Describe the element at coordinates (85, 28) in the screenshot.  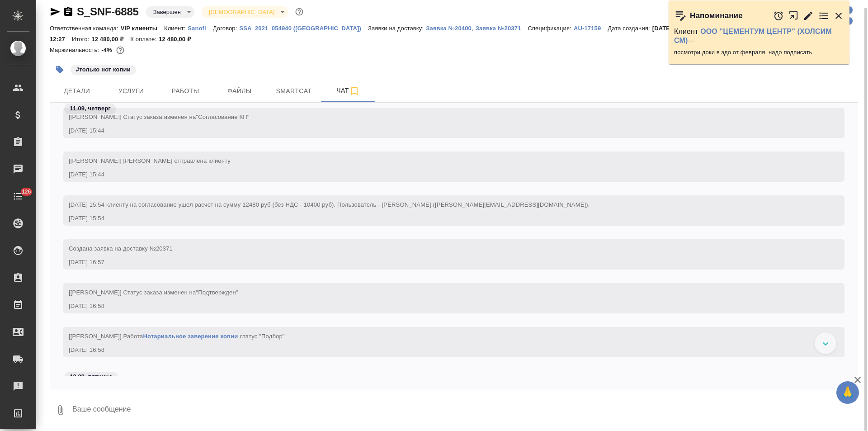
I see `p: Ответственная команда:` at that location.